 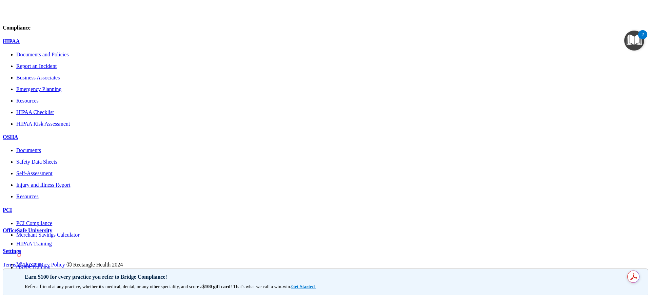 I want to click on span: Ⓒ Rectangle Health 2024, so click(x=95, y=264).